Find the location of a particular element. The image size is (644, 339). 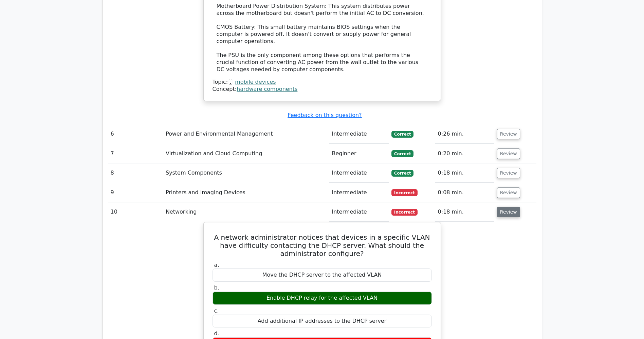

span: a. is located at coordinates (217, 265).